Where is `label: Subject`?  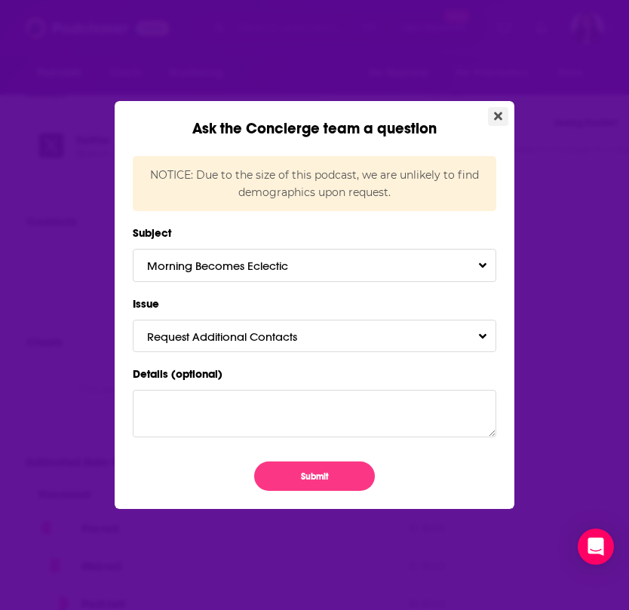
label: Subject is located at coordinates (314, 233).